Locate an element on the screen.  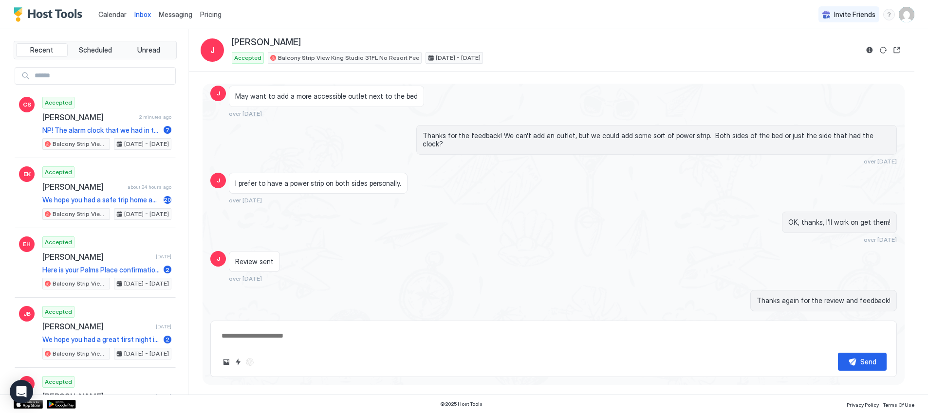
span: Review sent is located at coordinates (254, 262).